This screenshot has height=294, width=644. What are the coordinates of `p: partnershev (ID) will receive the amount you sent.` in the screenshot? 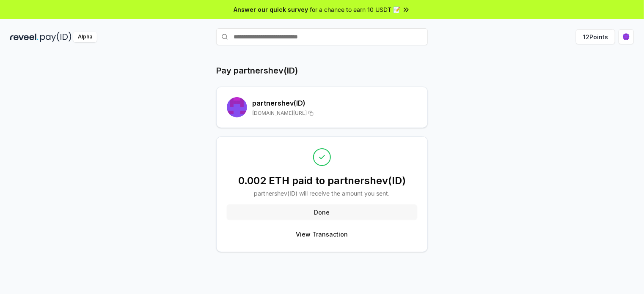 It's located at (322, 193).